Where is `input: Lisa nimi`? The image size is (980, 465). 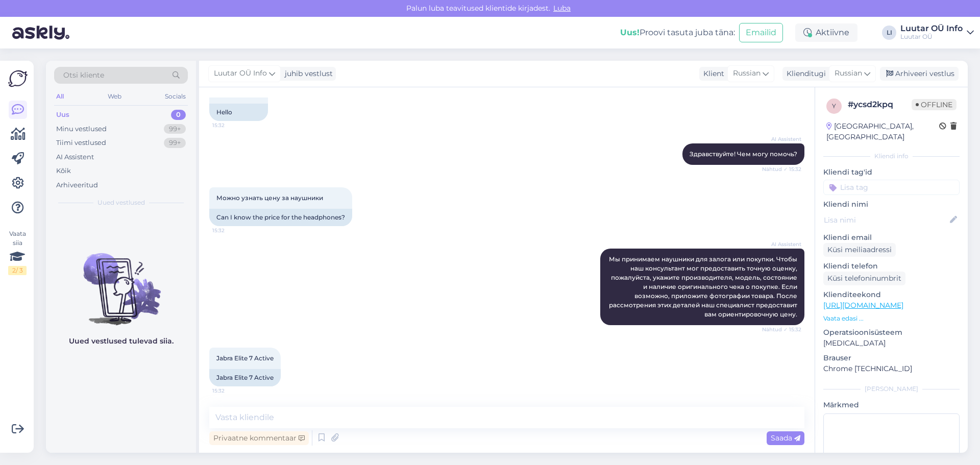 input: Lisa nimi is located at coordinates (885, 220).